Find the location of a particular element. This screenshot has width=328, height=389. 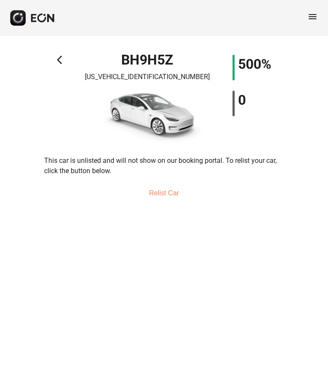

img: car is located at coordinates (147, 116).